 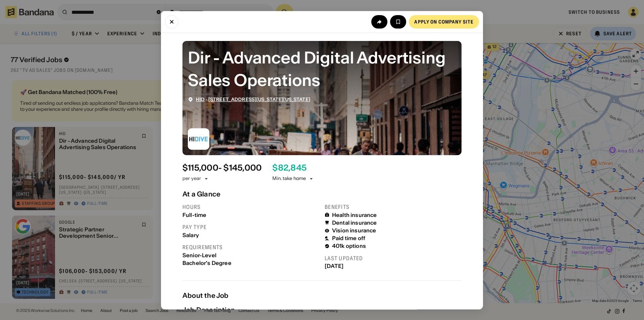 I want to click on span: HID, so click(x=200, y=99).